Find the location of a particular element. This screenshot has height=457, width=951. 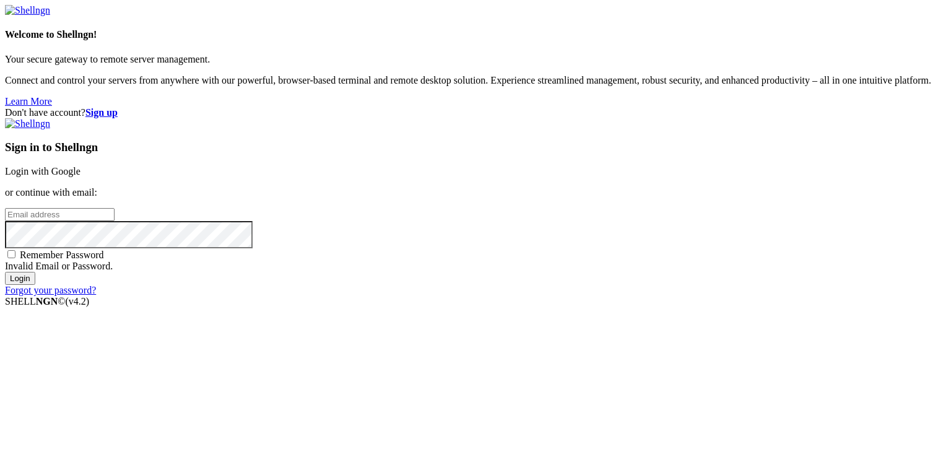

input: Remember Password is located at coordinates (11, 254).